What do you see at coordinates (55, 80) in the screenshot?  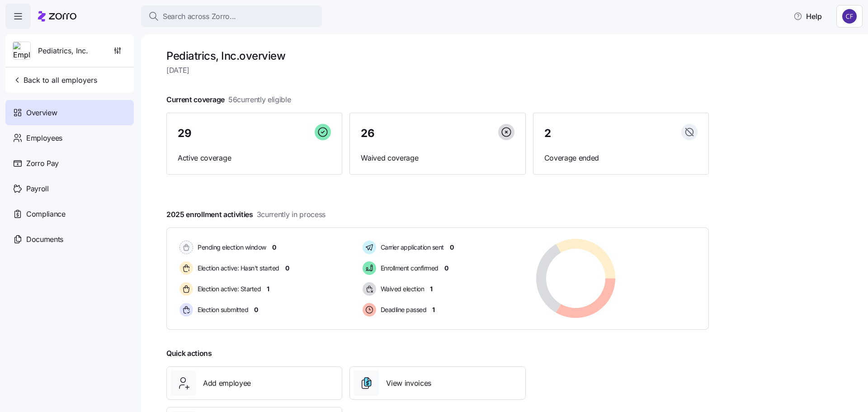 I see `button: Back to all employers` at bounding box center [55, 80].